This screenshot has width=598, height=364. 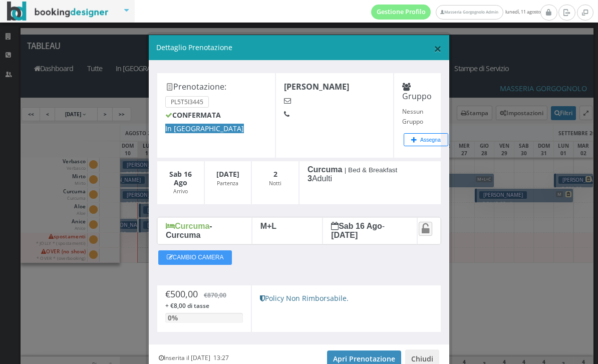 What do you see at coordinates (456, 12) in the screenshot?
I see `span: lunedì, 11 agosto` at bounding box center [456, 12].